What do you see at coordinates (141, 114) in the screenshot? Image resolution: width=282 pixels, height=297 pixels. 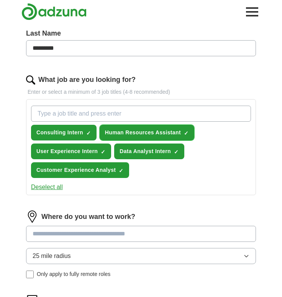 I see `input: Type a job title and press enter` at bounding box center [141, 114].